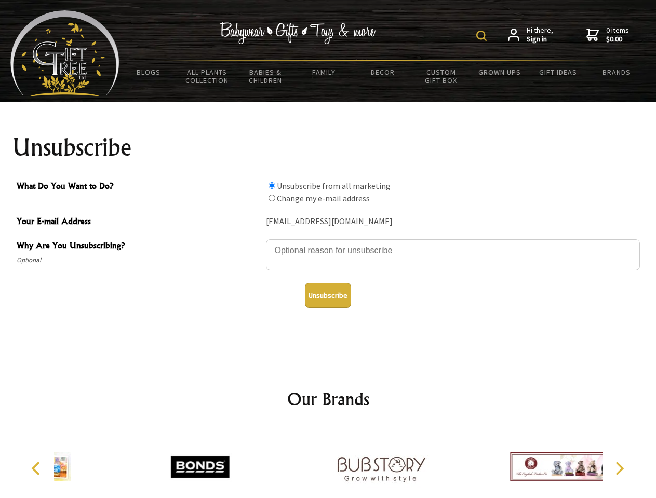 This screenshot has height=498, width=656. Describe the element at coordinates (139, 187) in the screenshot. I see `span: What Do You Want to Do?` at that location.